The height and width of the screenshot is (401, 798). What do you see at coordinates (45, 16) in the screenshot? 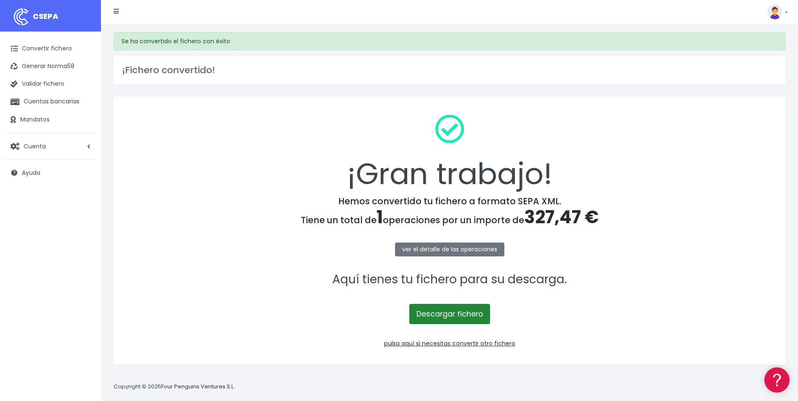
I see `span: CSEPA` at bounding box center [45, 16].